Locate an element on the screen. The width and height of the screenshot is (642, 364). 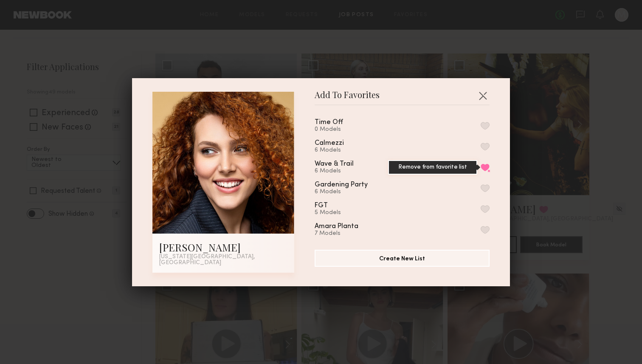
span: Add To Favorites is located at coordinates (347, 98).